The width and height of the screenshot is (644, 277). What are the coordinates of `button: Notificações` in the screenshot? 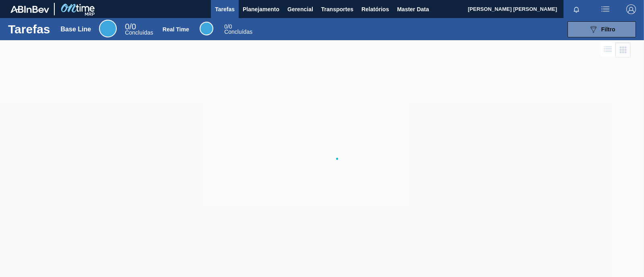 It's located at (576, 9).